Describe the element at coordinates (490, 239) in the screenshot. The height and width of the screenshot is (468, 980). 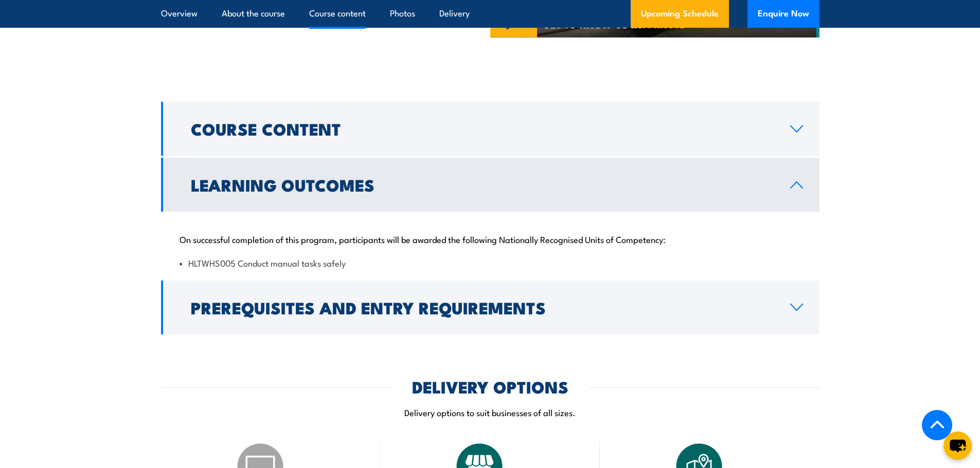
I see `p: On successful completion of this program, participants will be awarded the following Nationally R...` at that location.